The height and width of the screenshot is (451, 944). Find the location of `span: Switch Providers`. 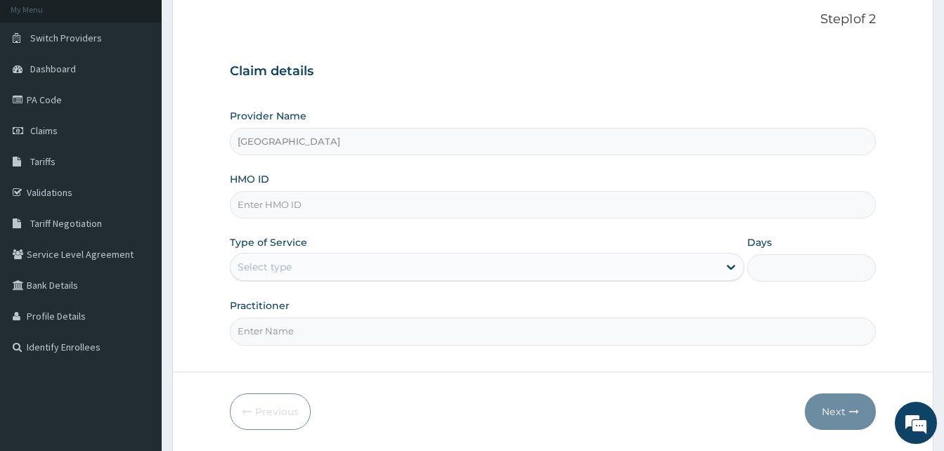

span: Switch Providers is located at coordinates (66, 38).